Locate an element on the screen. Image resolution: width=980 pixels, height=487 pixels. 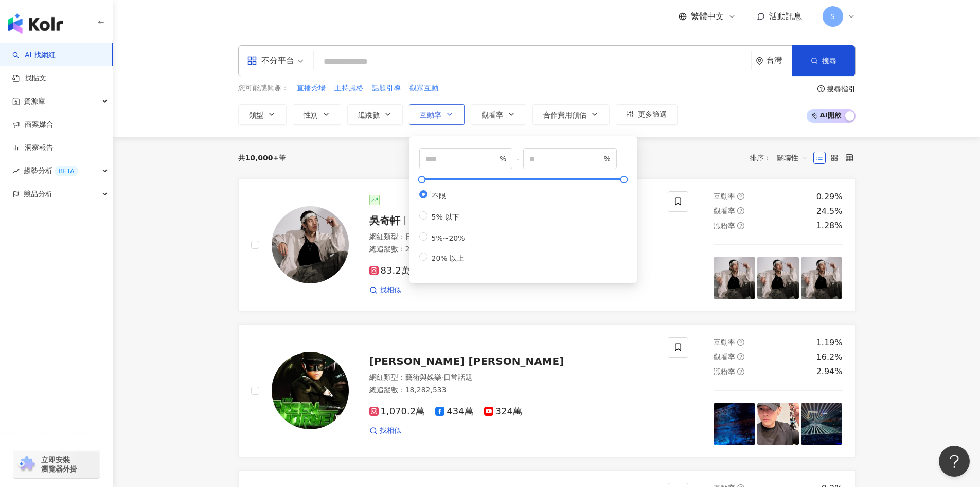
button: 更多篩選 is located at coordinates (647, 115).